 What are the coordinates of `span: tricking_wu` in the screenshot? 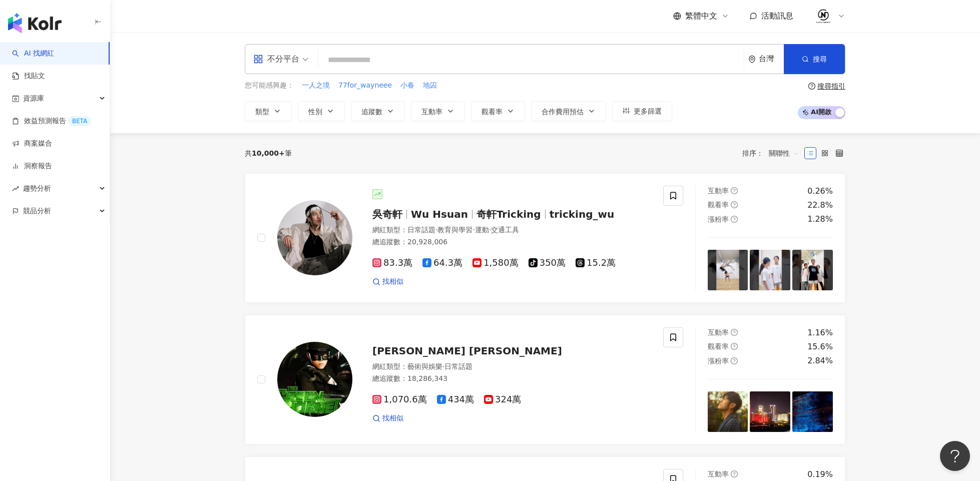 It's located at (582, 214).